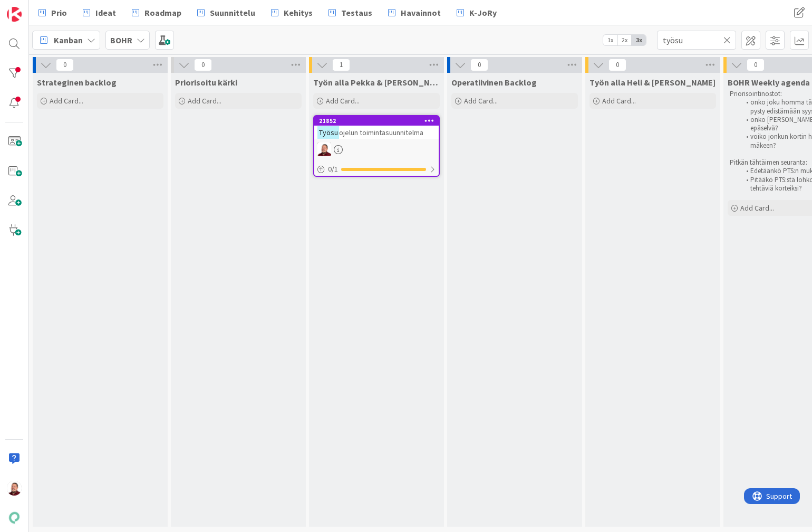 The width and height of the screenshot is (812, 532). What do you see at coordinates (639, 40) in the screenshot?
I see `span: 3x` at bounding box center [639, 40].